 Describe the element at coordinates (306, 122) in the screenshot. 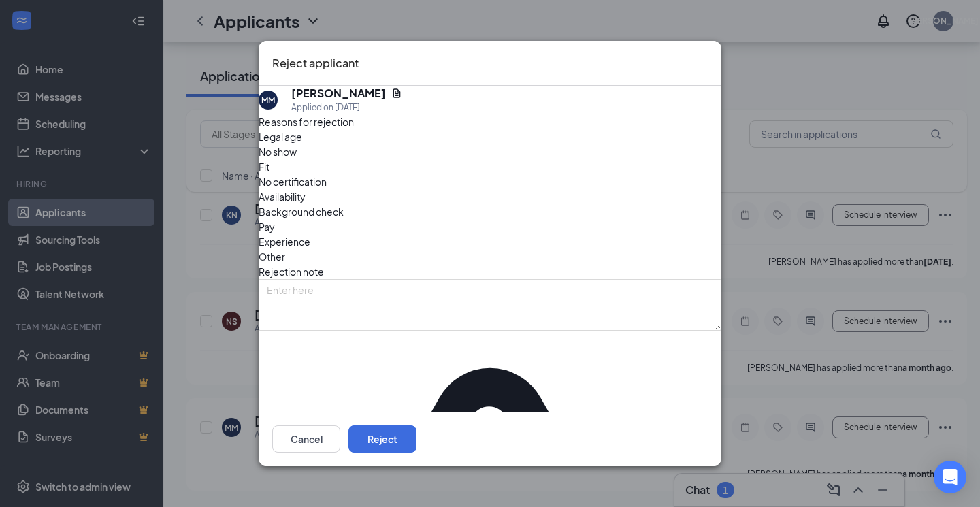

I see `span: Reasons for rejection` at that location.